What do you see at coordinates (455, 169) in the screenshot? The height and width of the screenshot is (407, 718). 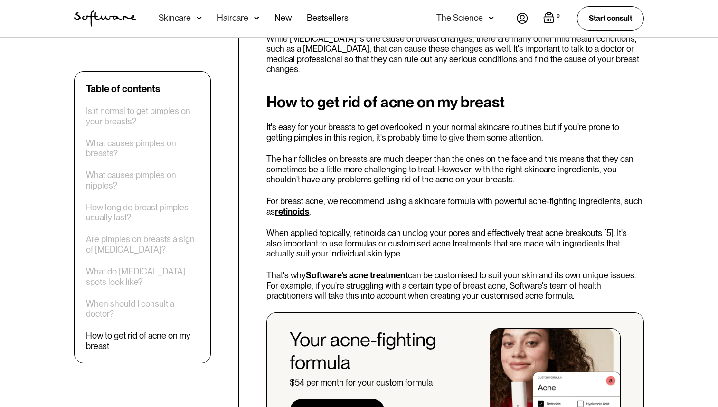 I see `p: The hair follicles on breasts are much deeper than the ones on the face and this means that they ...` at bounding box center [455, 169].